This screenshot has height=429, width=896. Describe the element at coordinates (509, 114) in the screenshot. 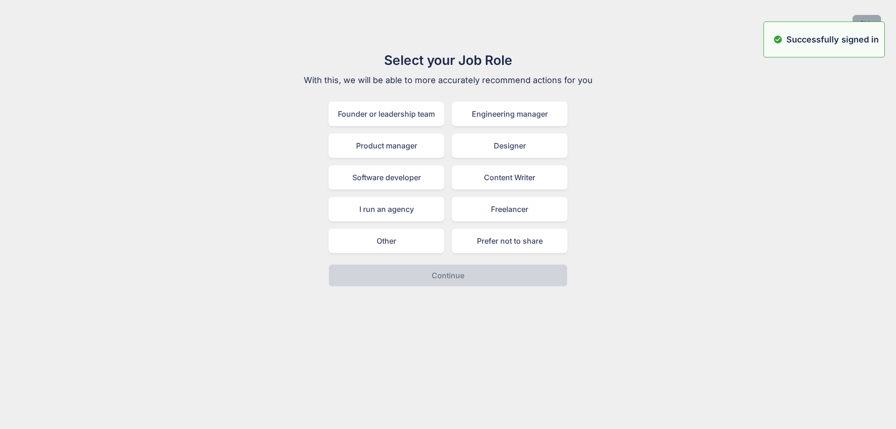

I see `div: Engineering manager` at that location.